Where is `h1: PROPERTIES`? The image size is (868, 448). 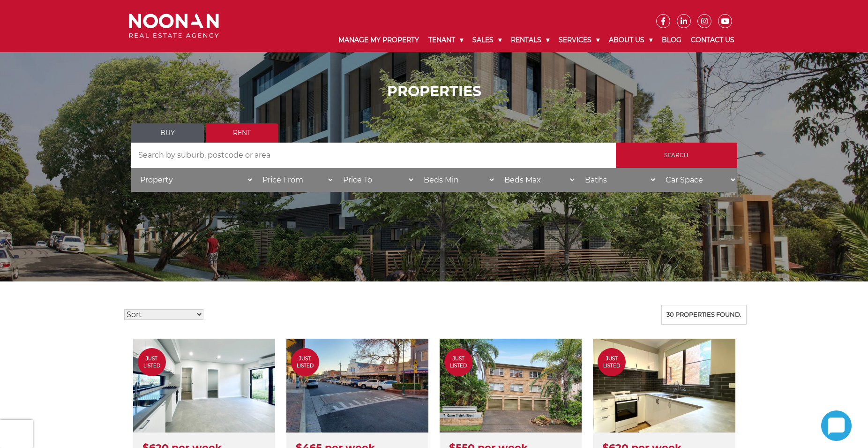 h1: PROPERTIES is located at coordinates (434, 91).